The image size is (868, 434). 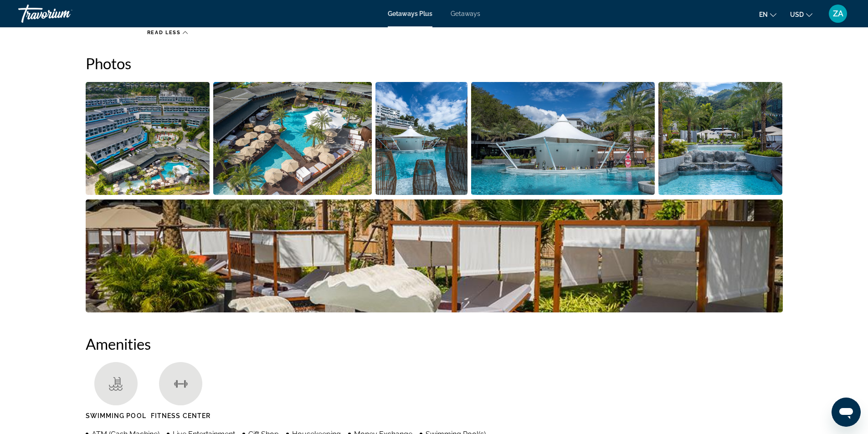 What do you see at coordinates (838, 14) in the screenshot?
I see `span: ZA` at bounding box center [838, 14].